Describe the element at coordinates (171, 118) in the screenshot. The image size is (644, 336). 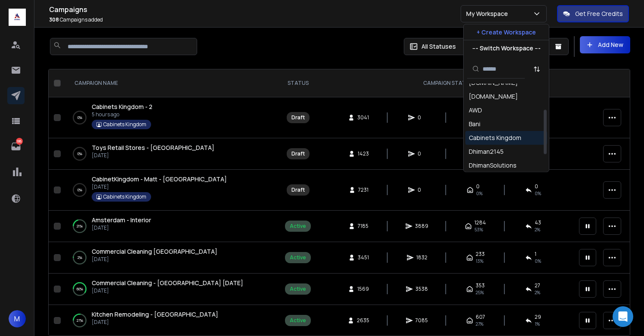
I see `td: 0%Cabinets Kingdom - 25 hours agoCabinets Kingdom` at that location.